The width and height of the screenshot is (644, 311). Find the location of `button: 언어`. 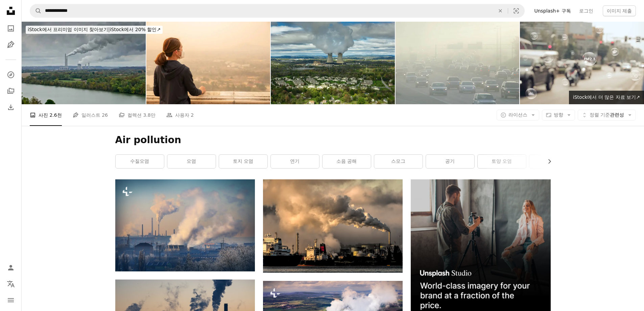

button: 언어 is located at coordinates (11, 284).